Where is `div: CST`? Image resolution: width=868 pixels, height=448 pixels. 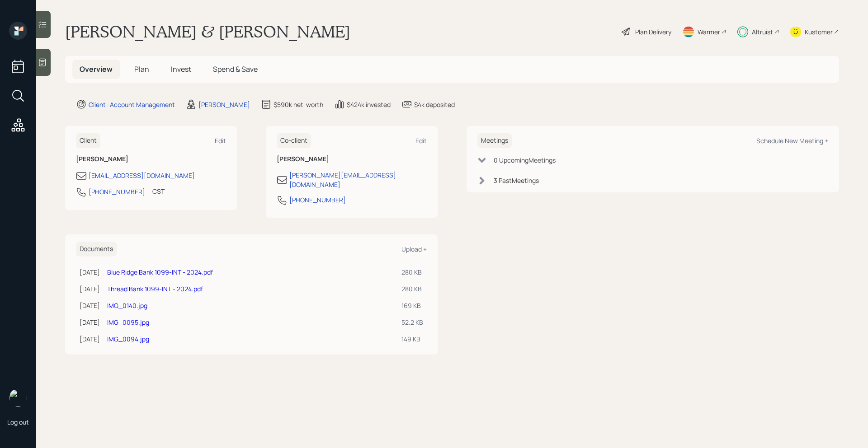 div: CST is located at coordinates (159, 191).